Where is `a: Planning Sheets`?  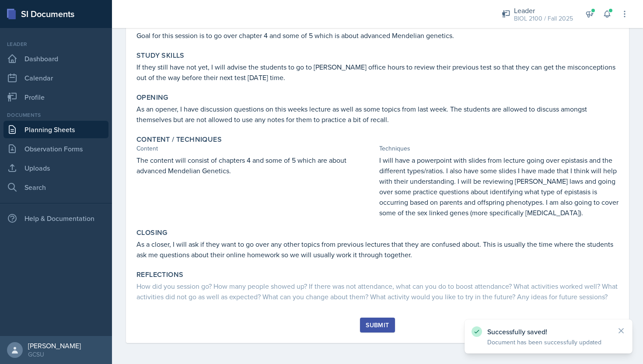 a: Planning Sheets is located at coordinates (56, 129).